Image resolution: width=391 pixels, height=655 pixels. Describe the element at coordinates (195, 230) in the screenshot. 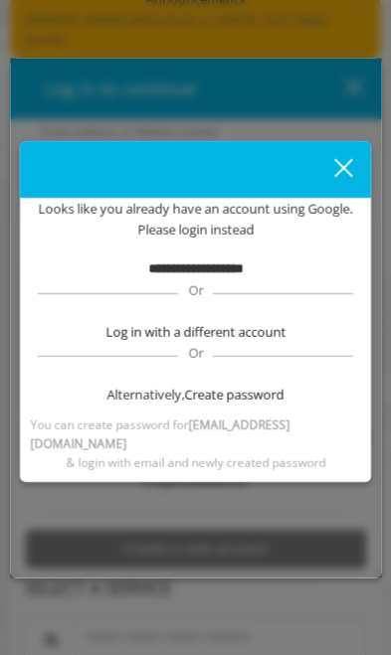

I see `span: Please login instead` at that location.